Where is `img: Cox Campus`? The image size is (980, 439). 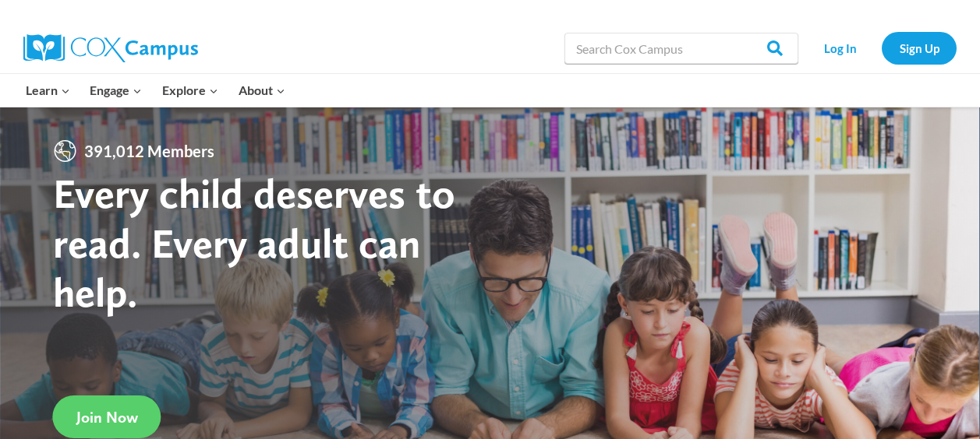
img: Cox Campus is located at coordinates (111, 48).